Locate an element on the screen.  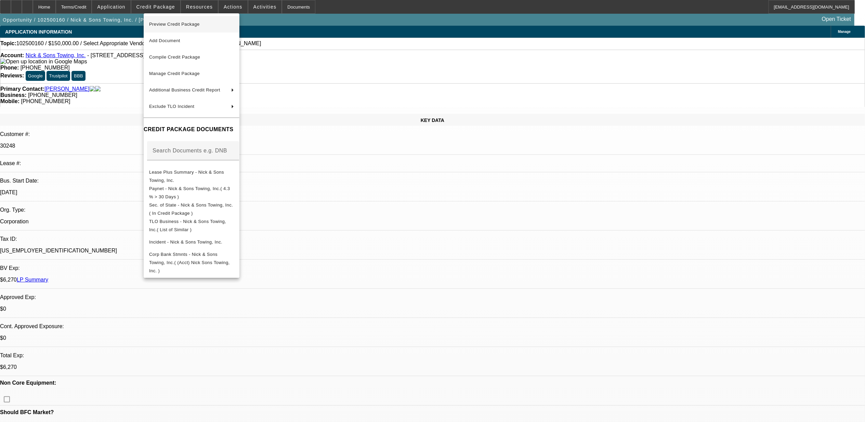
button: Paynet - Nick & Sons Towing, Inc.( 4.3 % > 30 Days ) is located at coordinates (192, 192).